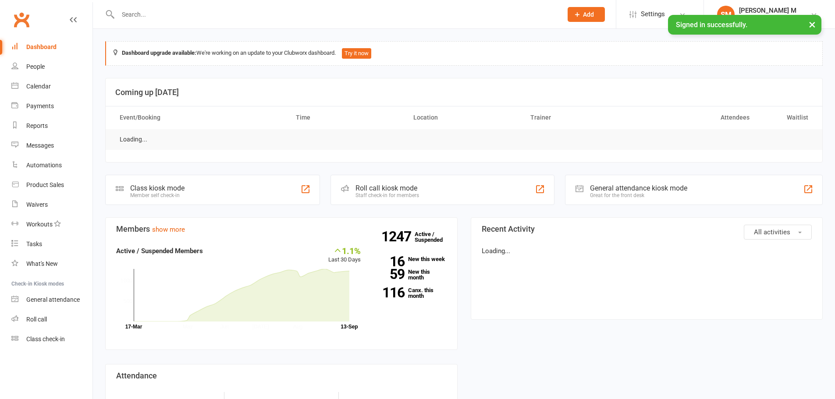 The image size is (835, 399). What do you see at coordinates (36, 320) in the screenshot?
I see `div: Roll call` at bounding box center [36, 320].